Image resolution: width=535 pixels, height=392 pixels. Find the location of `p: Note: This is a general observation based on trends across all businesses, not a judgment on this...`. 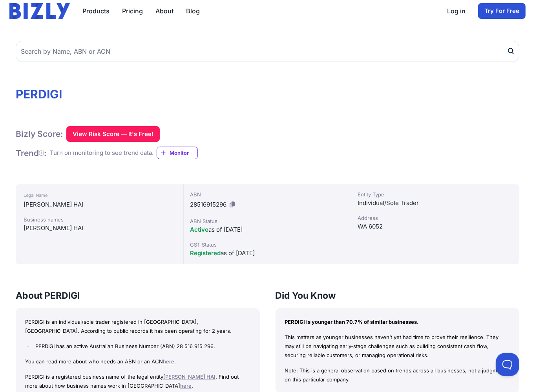

p: Note: This is a general observation based on trends across all businesses, not a judgment on this... is located at coordinates (397, 375).